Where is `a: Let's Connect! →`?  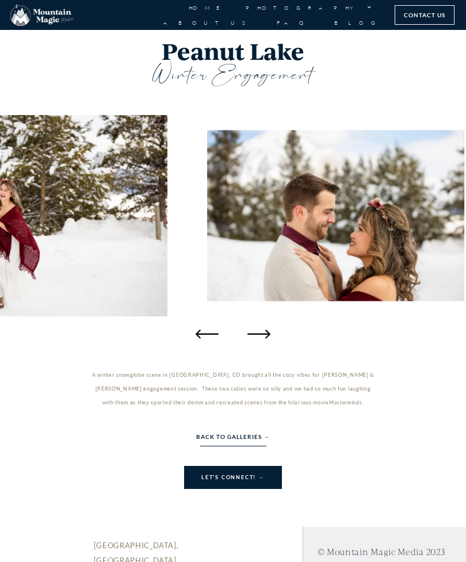 a: Let's Connect! → is located at coordinates (233, 477).